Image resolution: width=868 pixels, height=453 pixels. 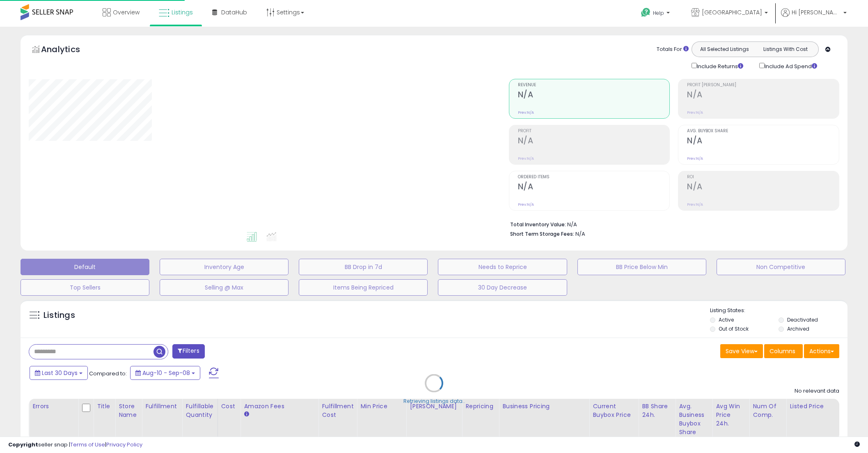 What do you see at coordinates (642, 267) in the screenshot?
I see `button: BB Price Below Min` at bounding box center [642, 267].